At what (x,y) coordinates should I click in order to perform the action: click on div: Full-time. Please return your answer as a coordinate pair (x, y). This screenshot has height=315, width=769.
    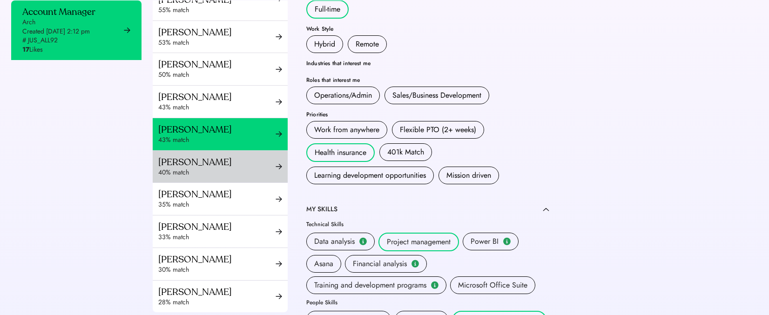
    Looking at the image, I should click on (327, 9).